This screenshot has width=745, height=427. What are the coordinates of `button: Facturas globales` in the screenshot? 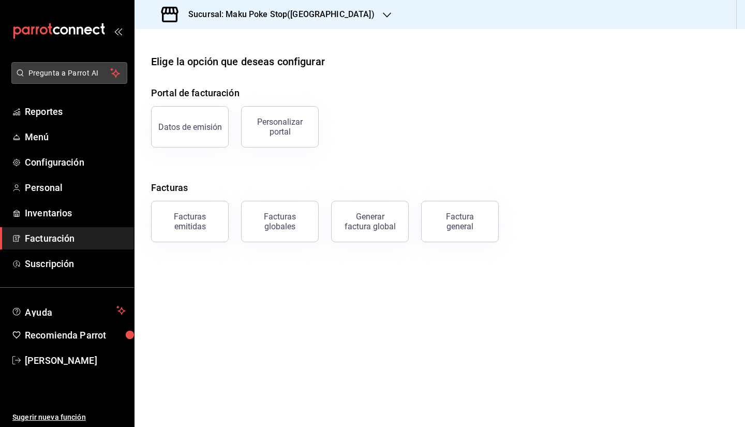 It's located at (280, 222).